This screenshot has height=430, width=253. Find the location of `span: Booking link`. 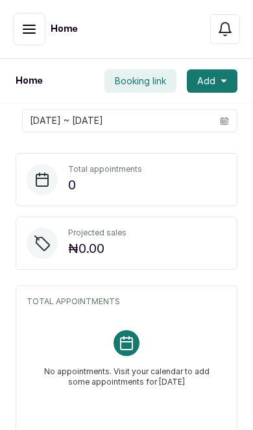

span: Booking link is located at coordinates (140, 81).